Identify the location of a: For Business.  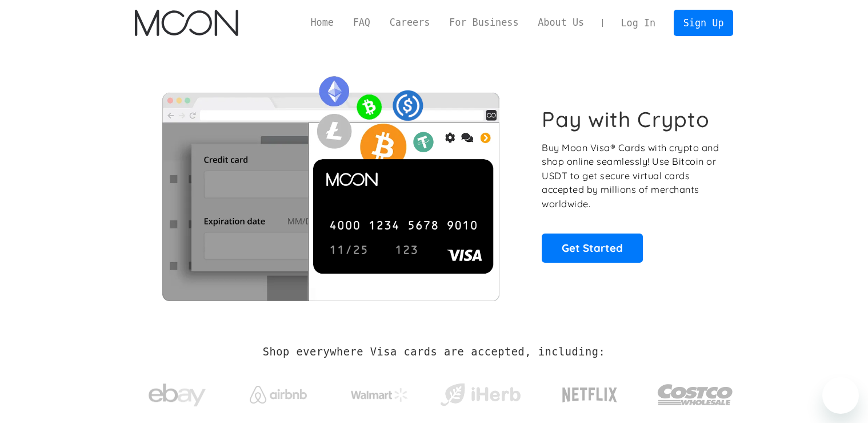
(483, 22).